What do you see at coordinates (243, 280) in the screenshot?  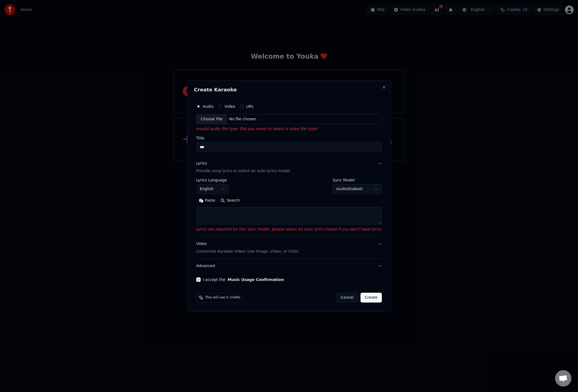 I see `label: I accept the` at bounding box center [243, 280].